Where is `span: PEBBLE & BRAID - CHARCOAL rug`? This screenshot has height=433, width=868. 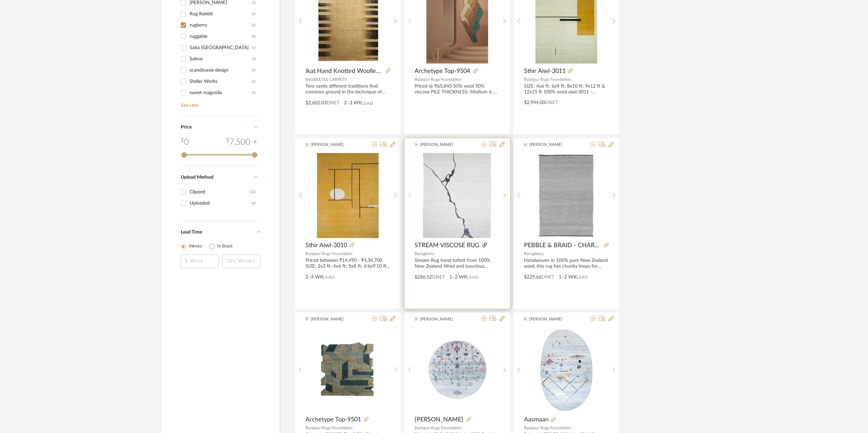
span: PEBBLE & BRAID - CHARCOAL rug is located at coordinates (563, 246).